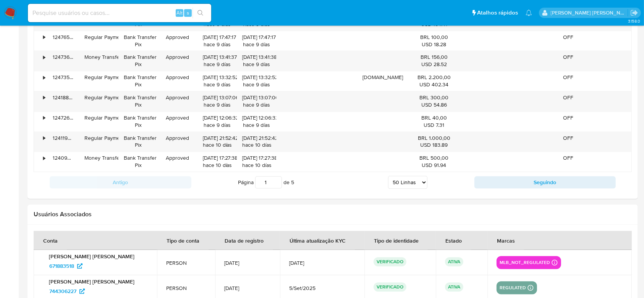 The image size is (644, 298). I want to click on p: andrea.asantos@mercadopago.com.br, so click(589, 12).